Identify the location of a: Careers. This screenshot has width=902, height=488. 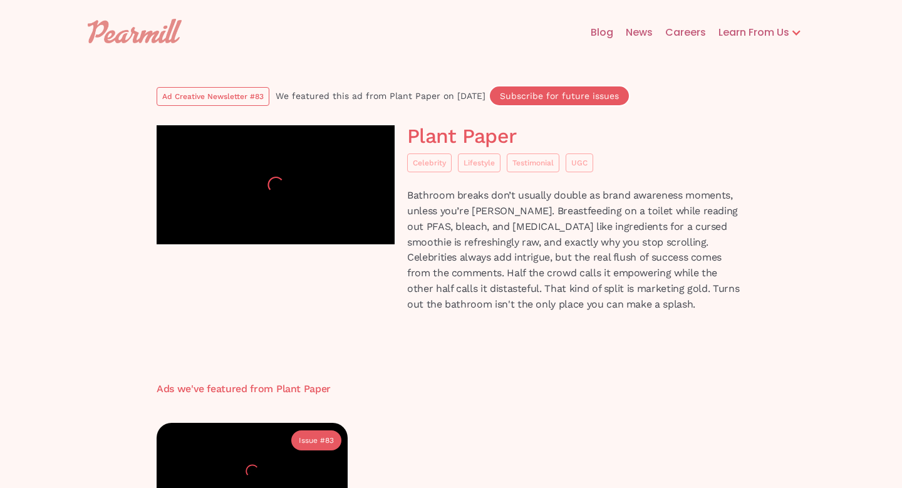
(679, 33).